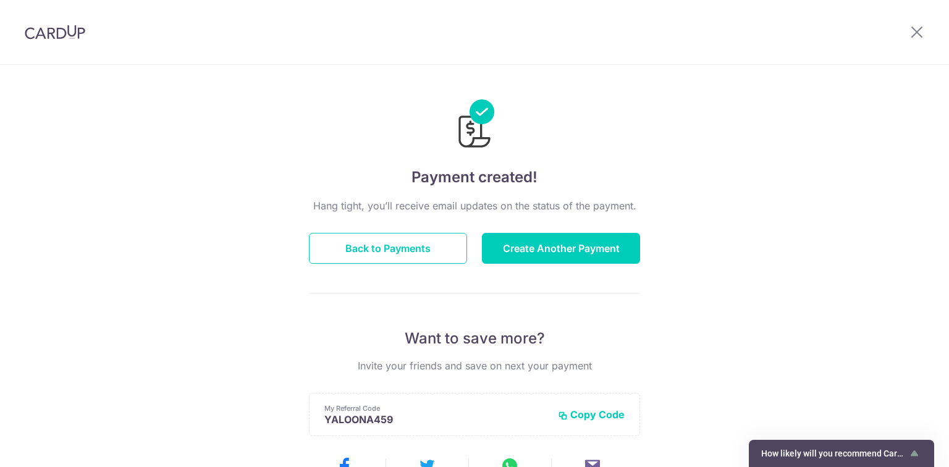 The height and width of the screenshot is (467, 949). What do you see at coordinates (388, 248) in the screenshot?
I see `button: Back to Payments` at bounding box center [388, 248].